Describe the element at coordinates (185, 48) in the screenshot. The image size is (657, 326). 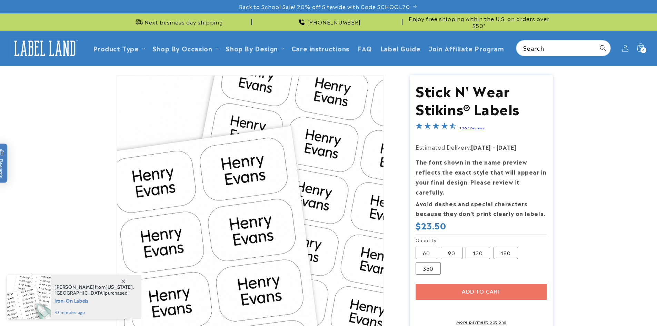
I see `summary: Shop By Occasion` at that location.